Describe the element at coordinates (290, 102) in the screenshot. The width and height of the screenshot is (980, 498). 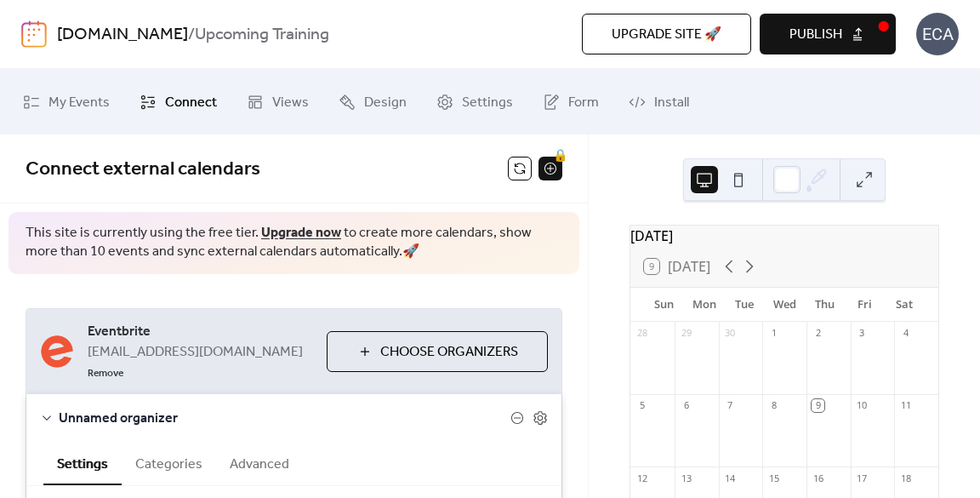
I see `span: Views` at that location.